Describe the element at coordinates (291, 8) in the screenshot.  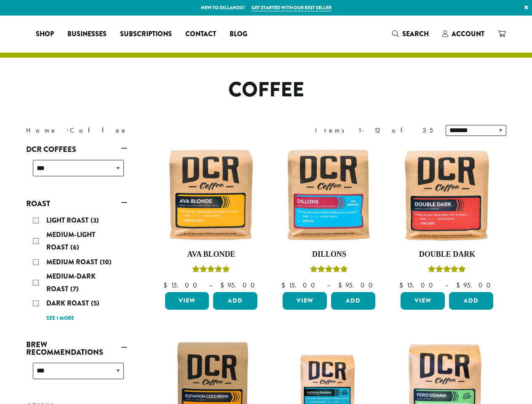
I see `a: Get started with our best seller` at that location.